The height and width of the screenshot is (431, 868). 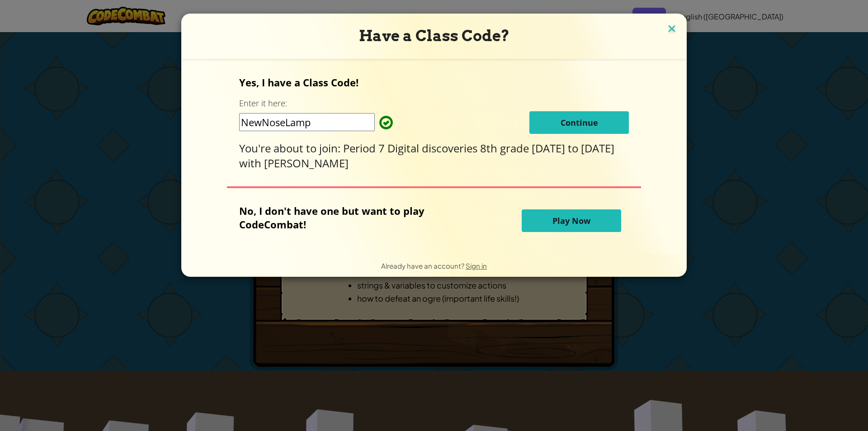 I want to click on img: close icon, so click(x=672, y=29).